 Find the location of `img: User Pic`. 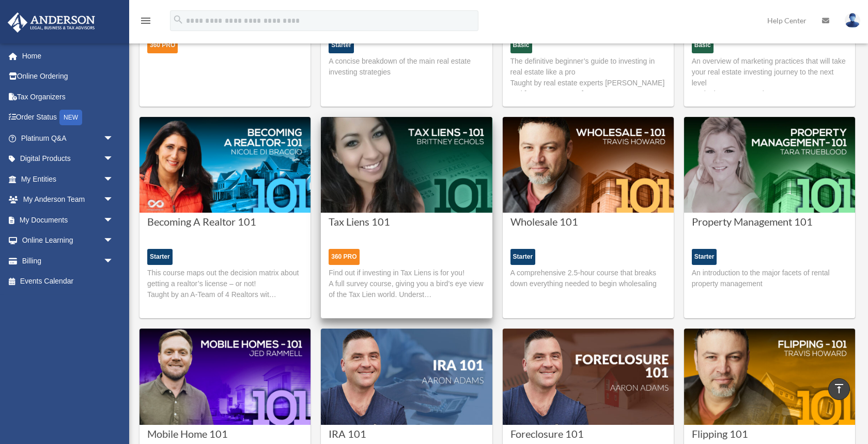

img: User Pic is located at coordinates (853, 20).